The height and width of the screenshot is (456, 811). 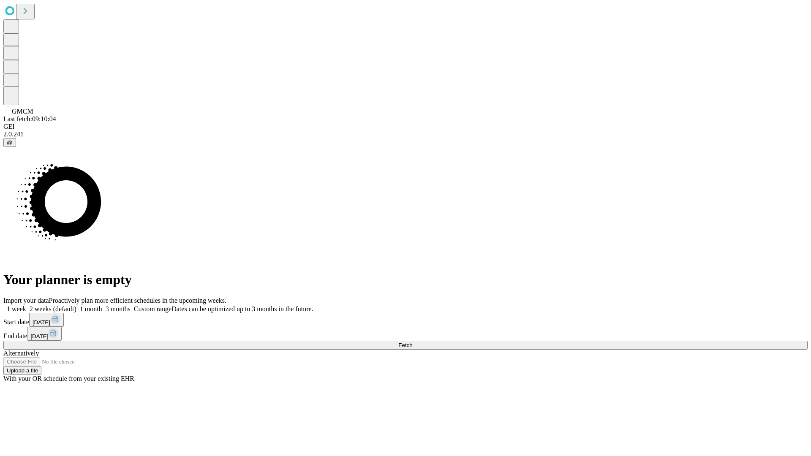 I want to click on span: Fetch, so click(x=405, y=345).